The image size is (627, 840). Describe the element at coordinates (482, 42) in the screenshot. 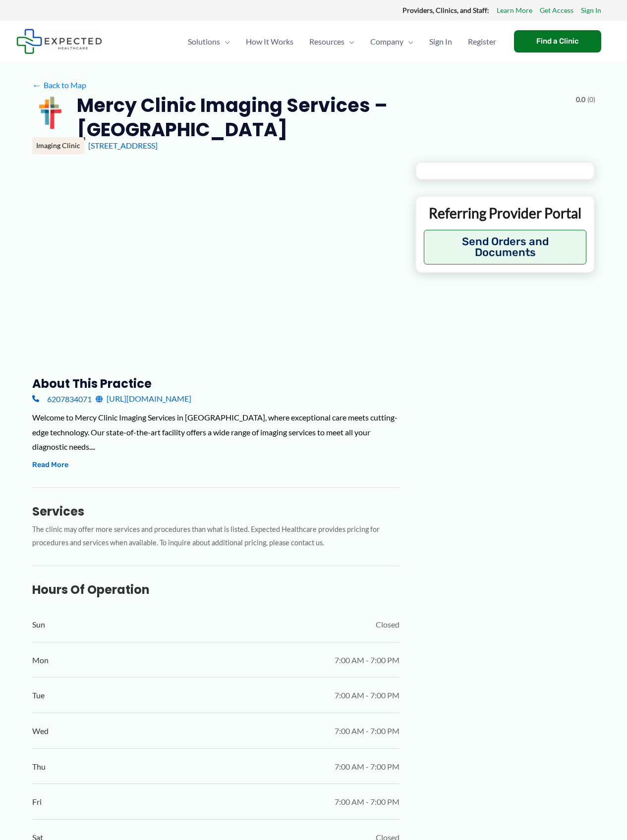

I see `a: Register` at that location.